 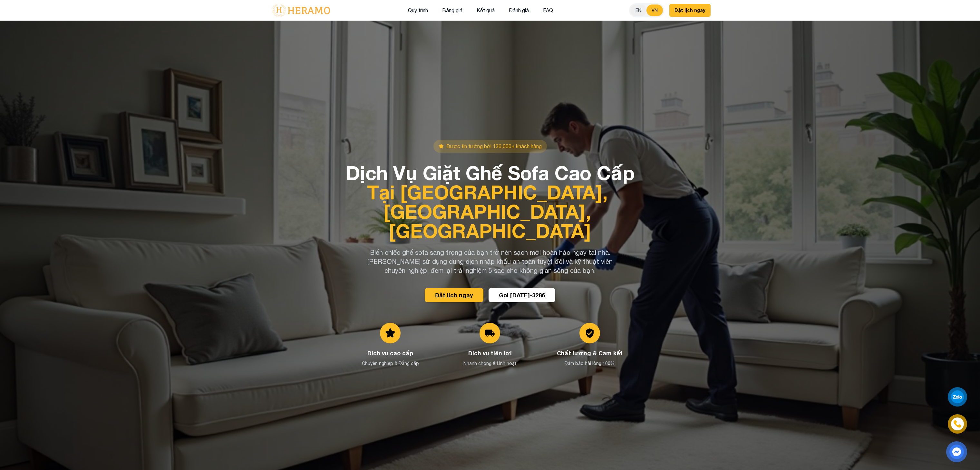 I want to click on a: phone-icon, so click(x=957, y=424).